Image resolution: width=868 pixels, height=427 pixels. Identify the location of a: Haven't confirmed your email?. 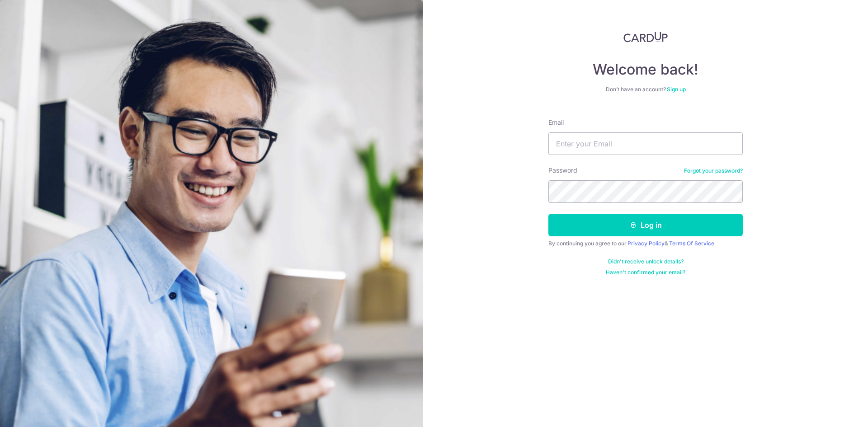
(646, 272).